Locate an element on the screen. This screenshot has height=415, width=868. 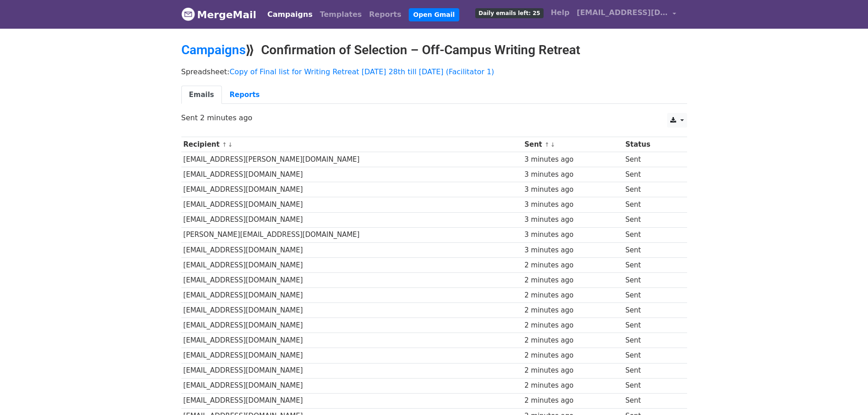
a: Emails is located at coordinates (201, 95).